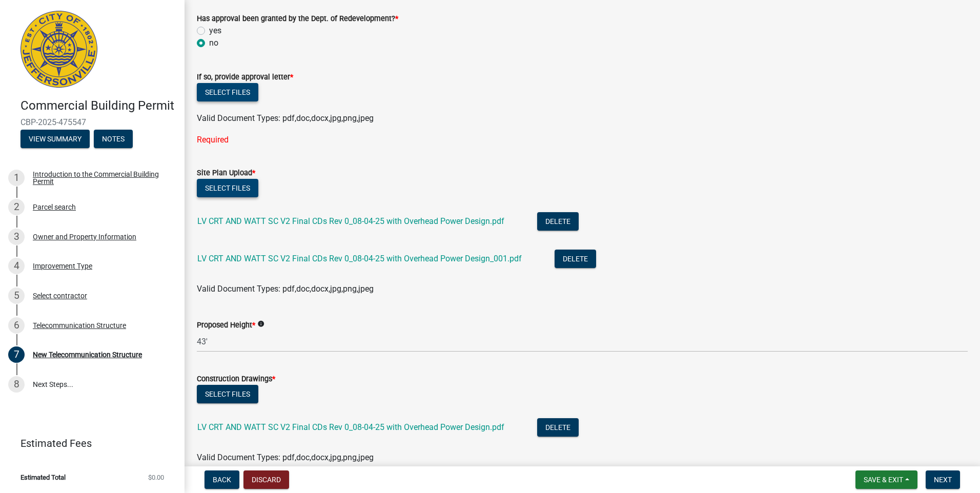  What do you see at coordinates (60, 295) in the screenshot?
I see `div: Select contractor` at bounding box center [60, 295].